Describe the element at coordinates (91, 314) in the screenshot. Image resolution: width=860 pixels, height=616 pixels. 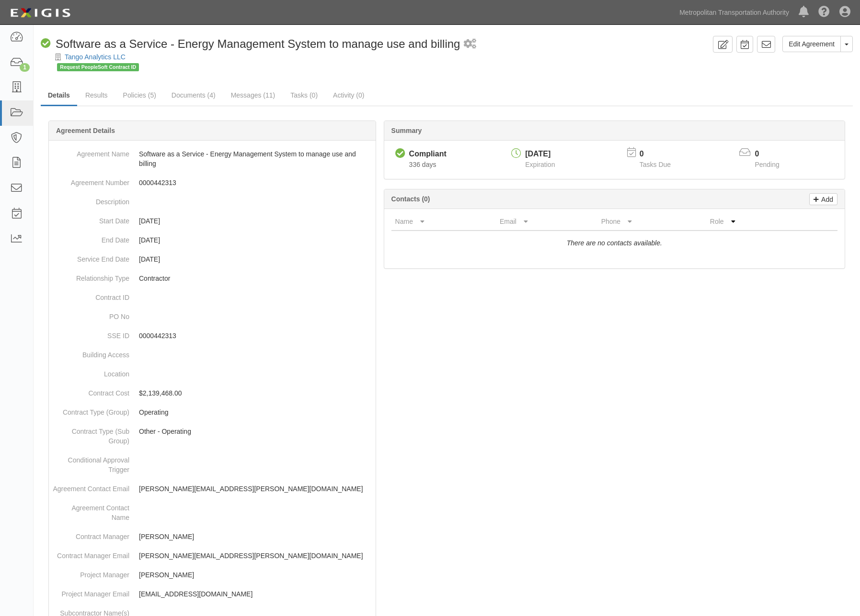
I see `dt: PO No` at that location.